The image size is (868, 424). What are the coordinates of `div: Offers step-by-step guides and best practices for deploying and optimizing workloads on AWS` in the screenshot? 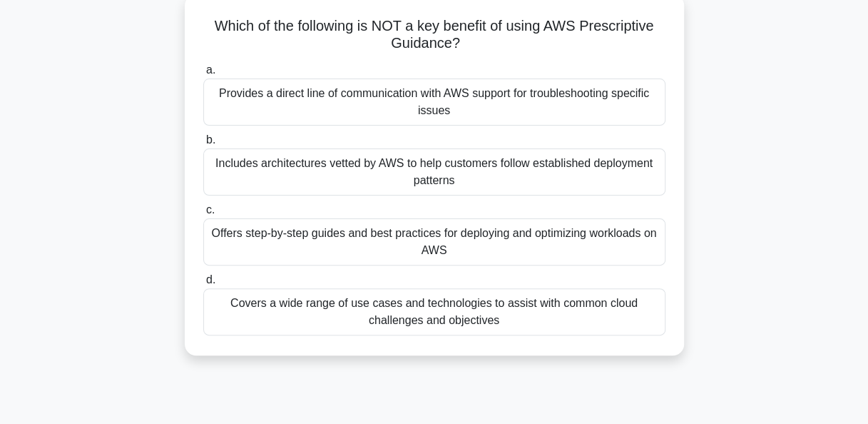 It's located at (435, 242).